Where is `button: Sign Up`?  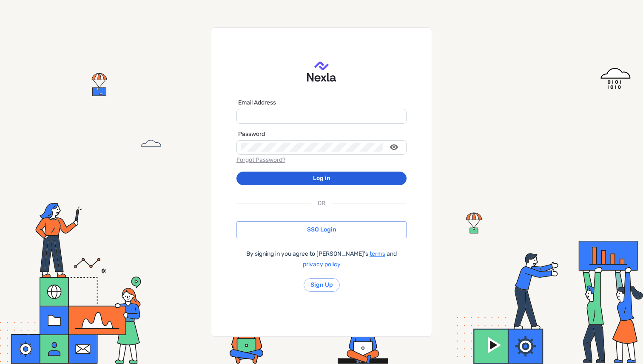 button: Sign Up is located at coordinates (322, 285).